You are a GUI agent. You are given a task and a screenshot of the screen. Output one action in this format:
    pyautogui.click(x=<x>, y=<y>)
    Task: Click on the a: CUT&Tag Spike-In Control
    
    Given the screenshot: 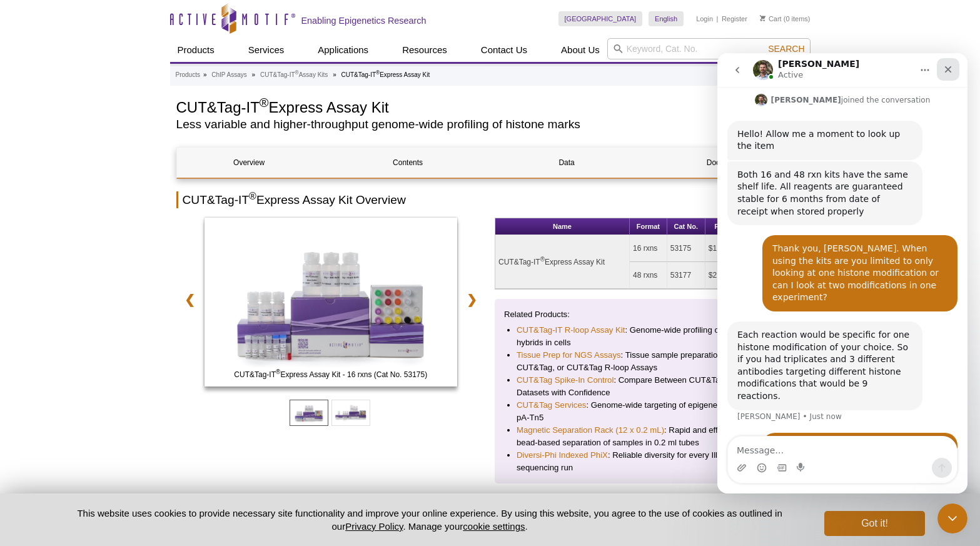 What is the action you would take?
    pyautogui.click(x=565, y=381)
    